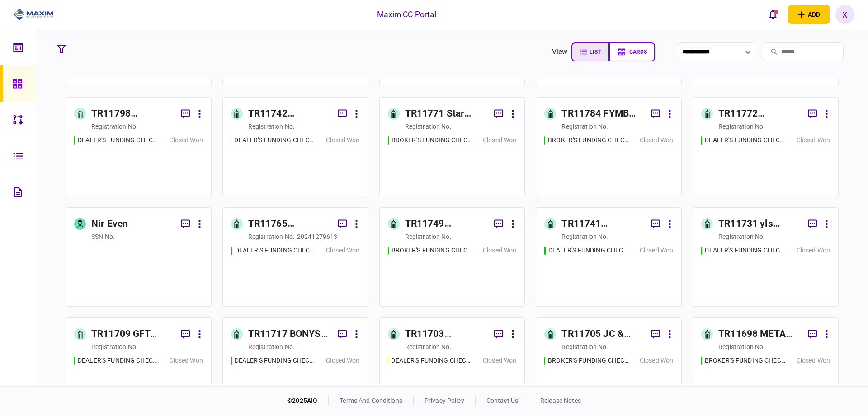 This screenshot has height=415, width=868. Describe the element at coordinates (608, 146) in the screenshot. I see `a: TR11784 FYMB TRUCKING EXPRESS LLCregistration no.BROKER'S FUNDING CHECKLIST - EFA - TR11784 FYMB ...` at that location.